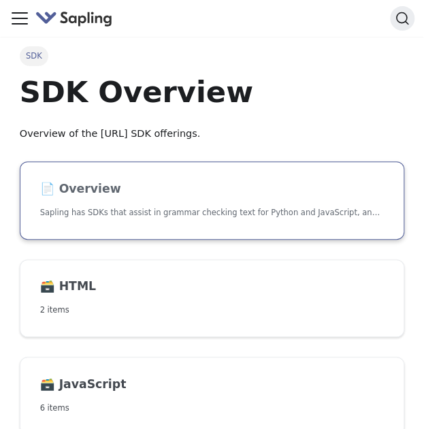 This screenshot has width=424, height=429. What do you see at coordinates (212, 298) in the screenshot?
I see `a: 🗃️ HTML2 items` at bounding box center [212, 298].